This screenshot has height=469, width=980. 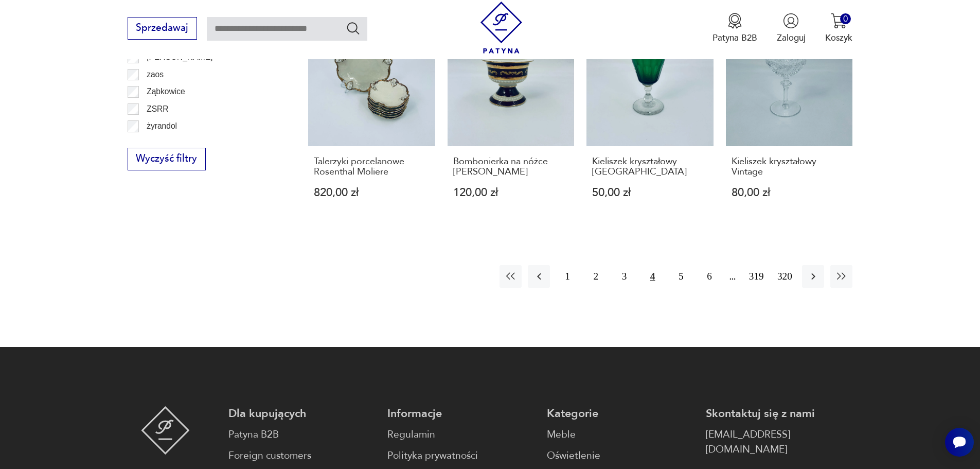 I want to click on p: Skontaktuj się z nami, so click(x=779, y=414).